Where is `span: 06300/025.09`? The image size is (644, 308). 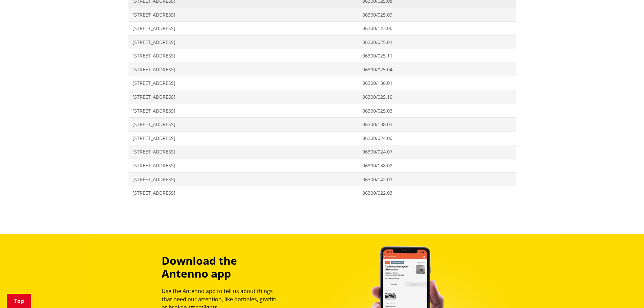
span: 06300/025.09 is located at coordinates (437, 15).